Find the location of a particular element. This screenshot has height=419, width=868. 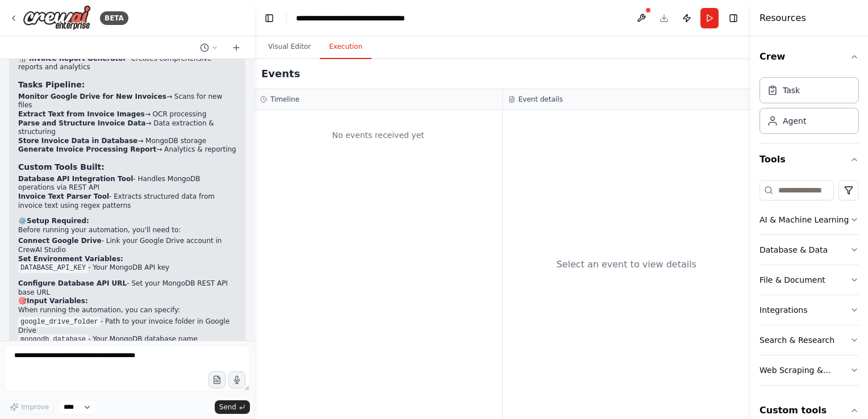

li: → OCR processing is located at coordinates (127, 115).